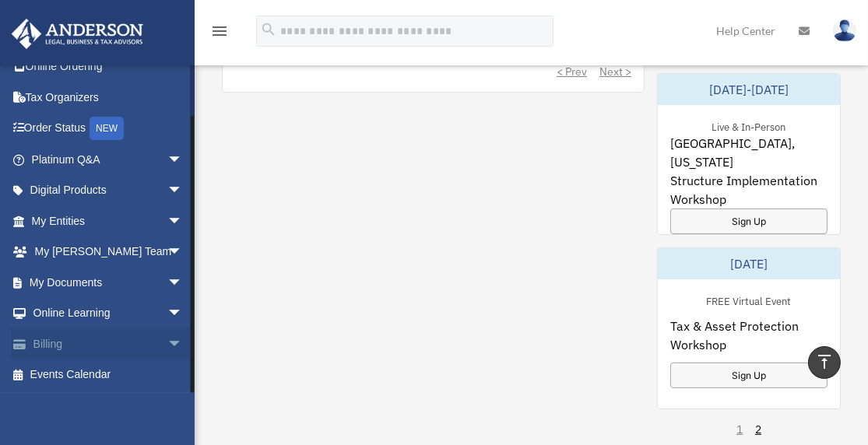  I want to click on a: My Documentsarrow_drop_down, so click(108, 282).